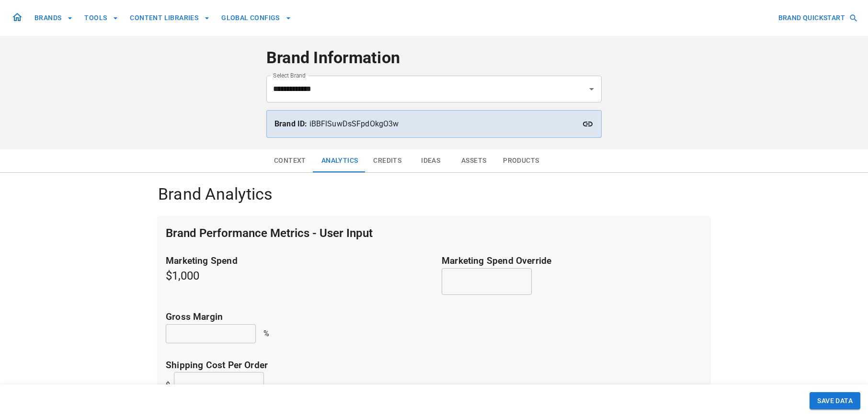 The image size is (868, 417). I want to click on button: Context, so click(289, 161).